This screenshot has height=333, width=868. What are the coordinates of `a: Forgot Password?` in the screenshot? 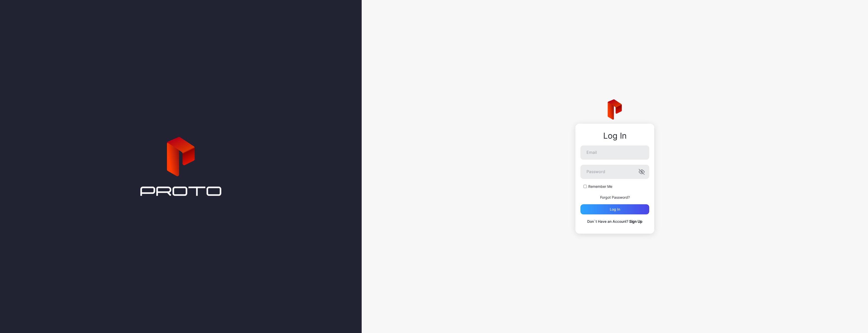 It's located at (615, 197).